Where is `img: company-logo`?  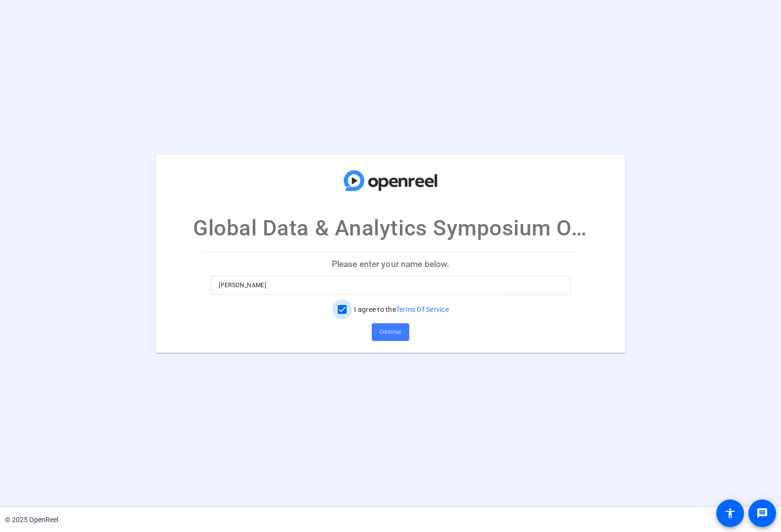 img: company-logo is located at coordinates (390, 181).